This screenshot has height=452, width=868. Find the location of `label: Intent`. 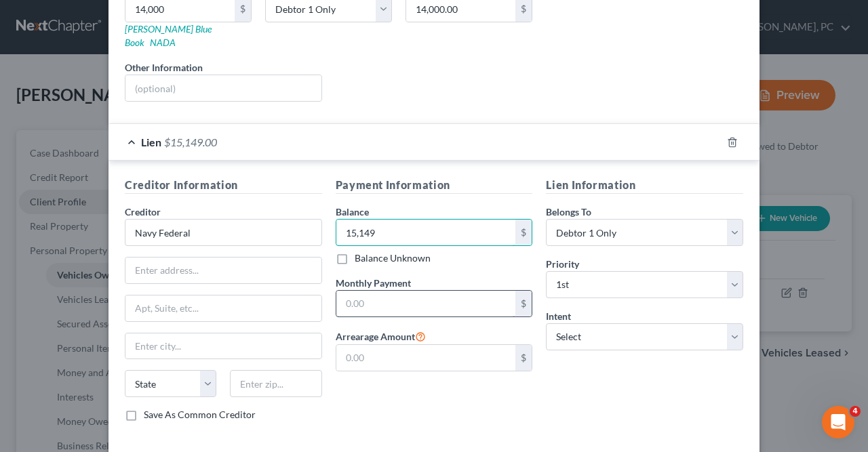

label: Intent is located at coordinates (558, 316).